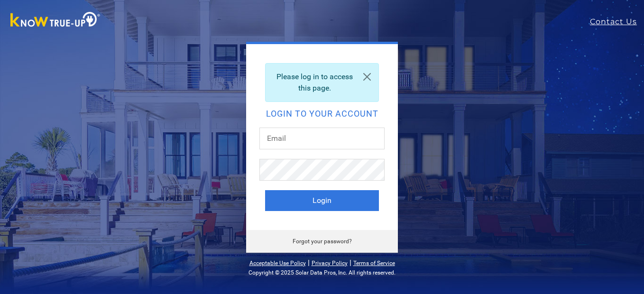 The height and width of the screenshot is (294, 644). I want to click on div: Please log in to access this page., so click(322, 83).